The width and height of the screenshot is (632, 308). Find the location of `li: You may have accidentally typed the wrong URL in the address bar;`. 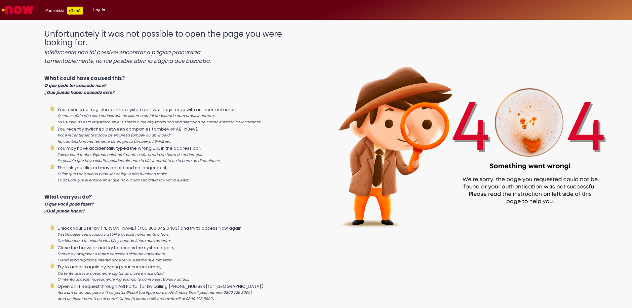

li: You may have accidentally typed the wrong URL in the address bar; is located at coordinates (183, 154).